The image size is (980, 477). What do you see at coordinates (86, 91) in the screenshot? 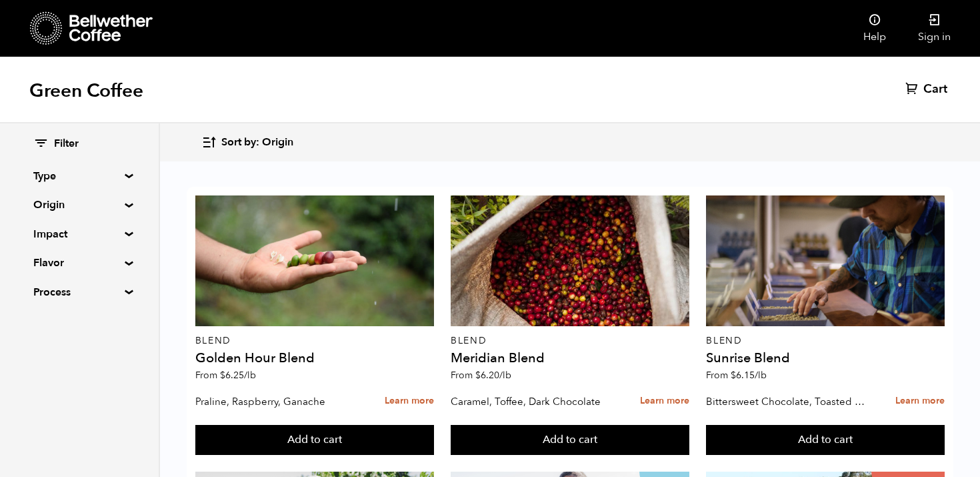
I see `h1: Green Coffee` at bounding box center [86, 91].